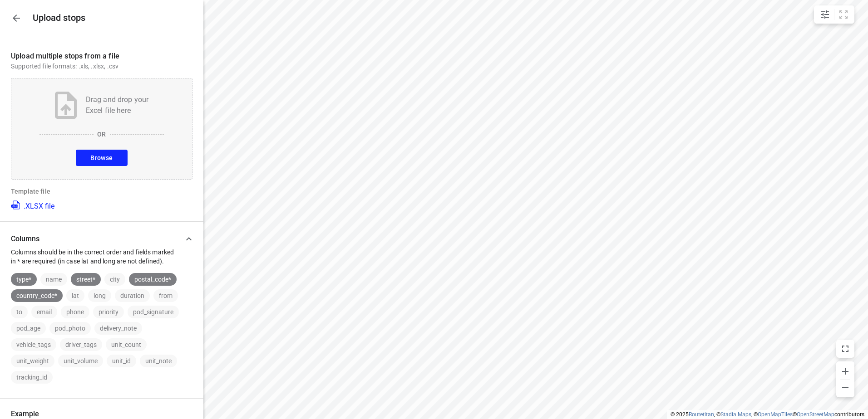  I want to click on span: pod_age, so click(28, 329).